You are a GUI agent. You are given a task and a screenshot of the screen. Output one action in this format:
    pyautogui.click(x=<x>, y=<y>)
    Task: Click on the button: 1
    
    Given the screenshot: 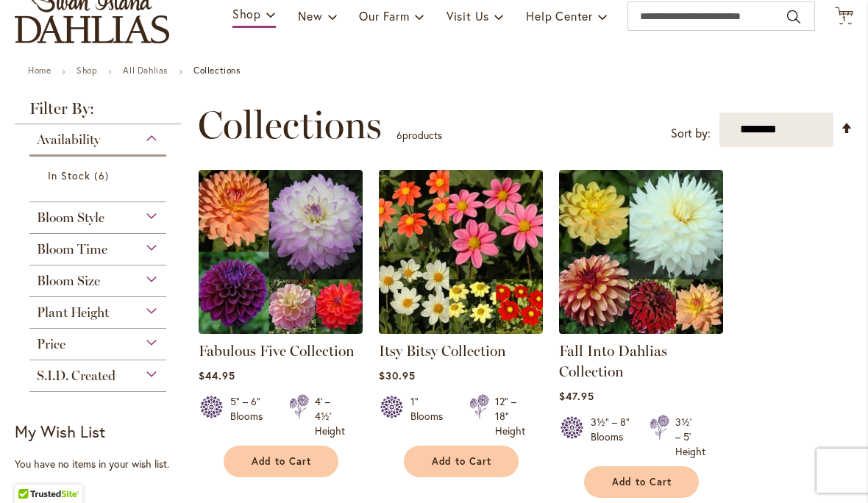 What is the action you would take?
    pyautogui.click(x=844, y=16)
    